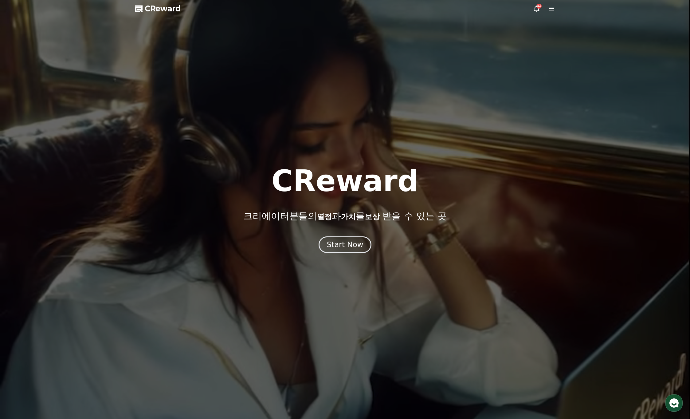  Describe the element at coordinates (21, 207) in the screenshot. I see `span: 홈` at that location.